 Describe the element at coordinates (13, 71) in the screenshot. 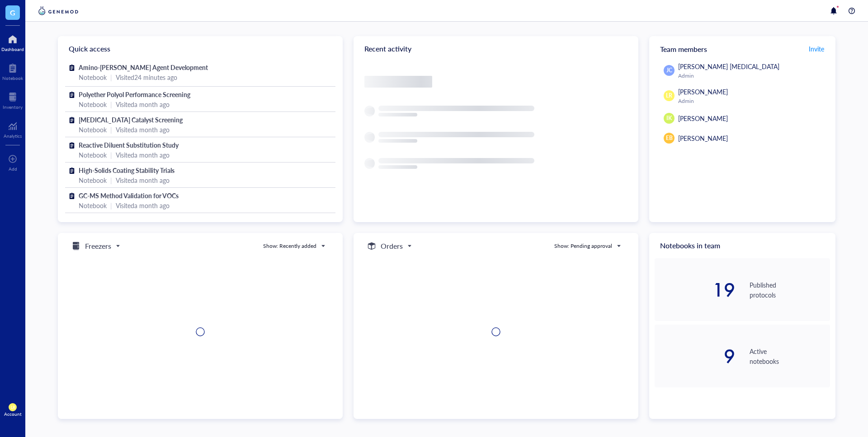

I see `a: Notebook` at that location.